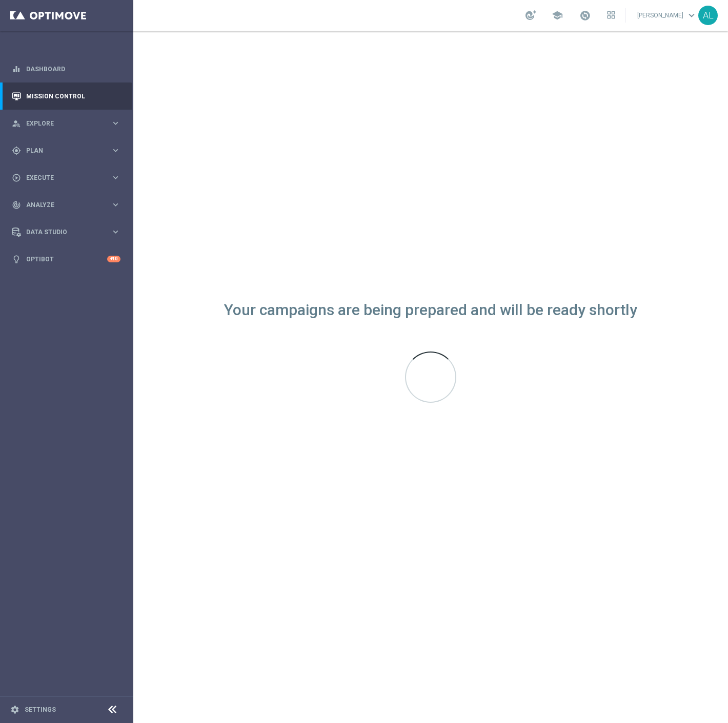 The width and height of the screenshot is (728, 723). Describe the element at coordinates (66, 151) in the screenshot. I see `div: gps_fixed Plan keyboard_arrow_right` at that location.